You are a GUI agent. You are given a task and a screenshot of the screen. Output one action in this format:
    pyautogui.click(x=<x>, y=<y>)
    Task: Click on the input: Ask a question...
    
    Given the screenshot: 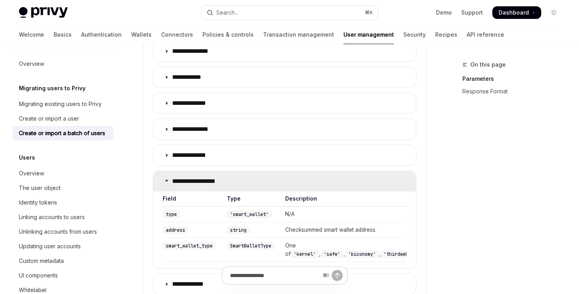 What is the action you would take?
    pyautogui.click(x=275, y=275)
    